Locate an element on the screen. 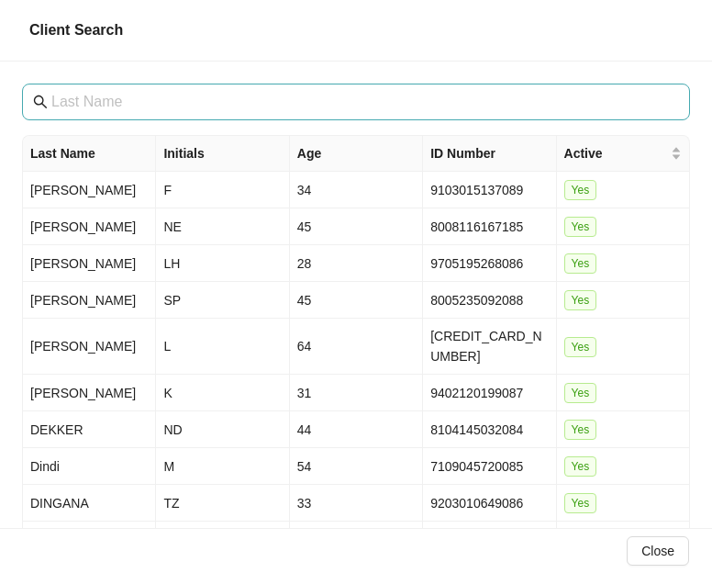 This screenshot has width=712, height=573. td: NE is located at coordinates (222, 227).